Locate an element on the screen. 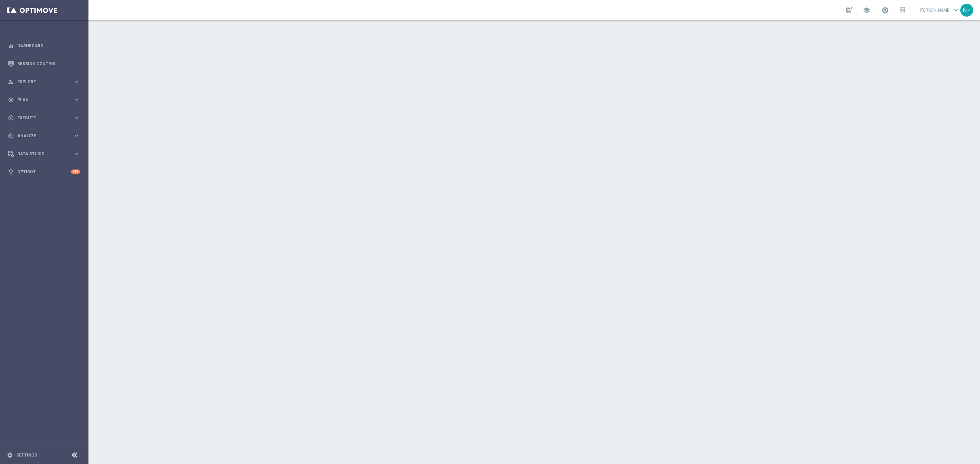 Image resolution: width=980 pixels, height=464 pixels. a: Mission Control is located at coordinates (49, 64).